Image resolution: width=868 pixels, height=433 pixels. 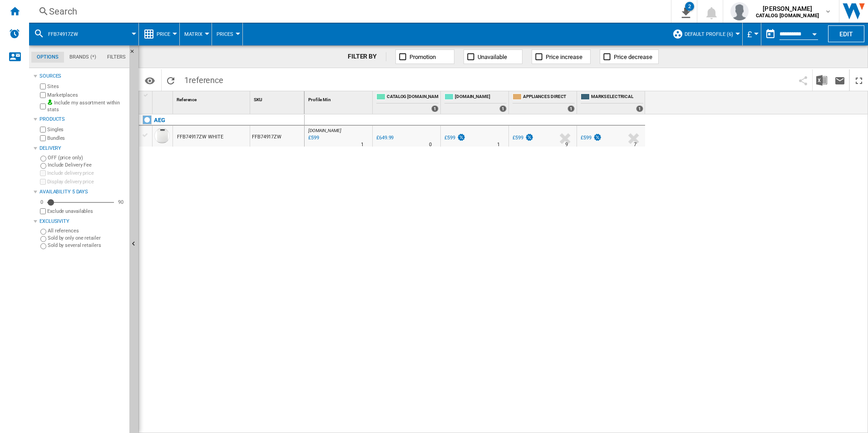 What do you see at coordinates (822, 80) in the screenshot?
I see `button: Download in Excel` at bounding box center [822, 80].